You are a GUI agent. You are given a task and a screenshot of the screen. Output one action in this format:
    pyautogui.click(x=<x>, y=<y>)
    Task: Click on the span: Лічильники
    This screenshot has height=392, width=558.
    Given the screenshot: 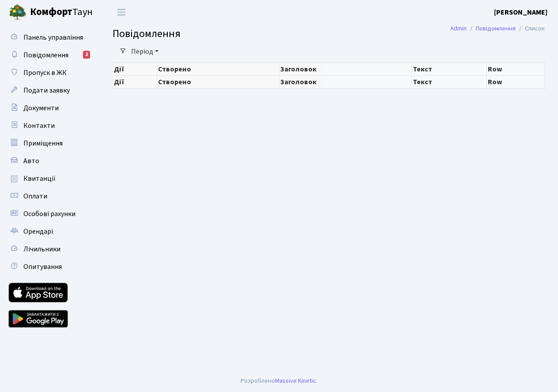 What is the action you would take?
    pyautogui.click(x=42, y=249)
    